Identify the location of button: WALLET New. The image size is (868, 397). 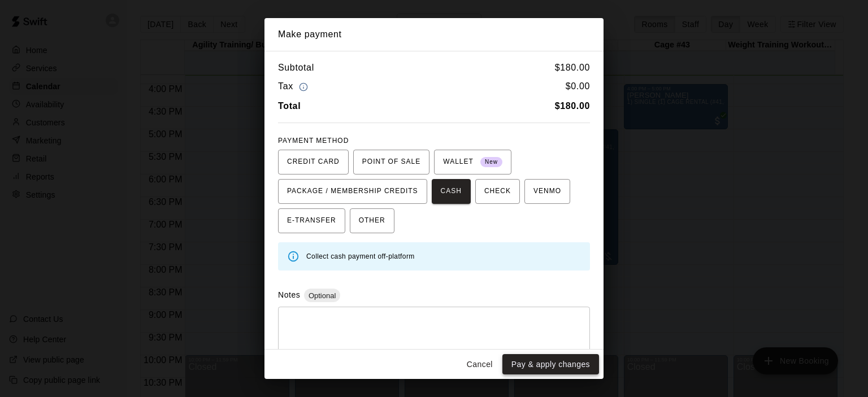
(472, 162).